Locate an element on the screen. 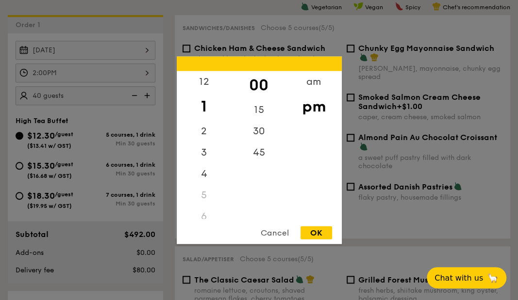 The height and width of the screenshot is (300, 518). div: 30 is located at coordinates (259, 131).